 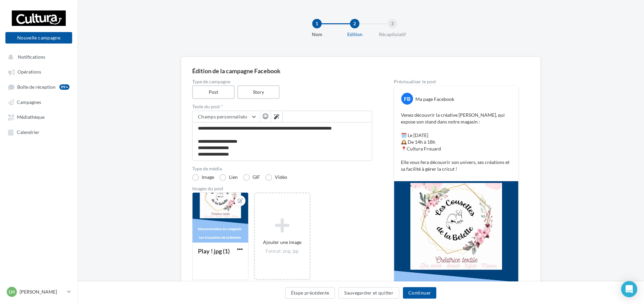 I want to click on button: Sauvegarder et quitter, so click(x=369, y=293).